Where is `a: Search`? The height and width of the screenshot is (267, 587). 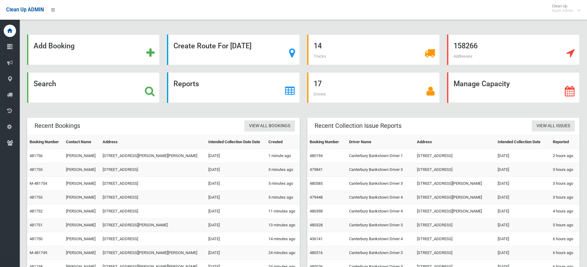 a: Search is located at coordinates (93, 87).